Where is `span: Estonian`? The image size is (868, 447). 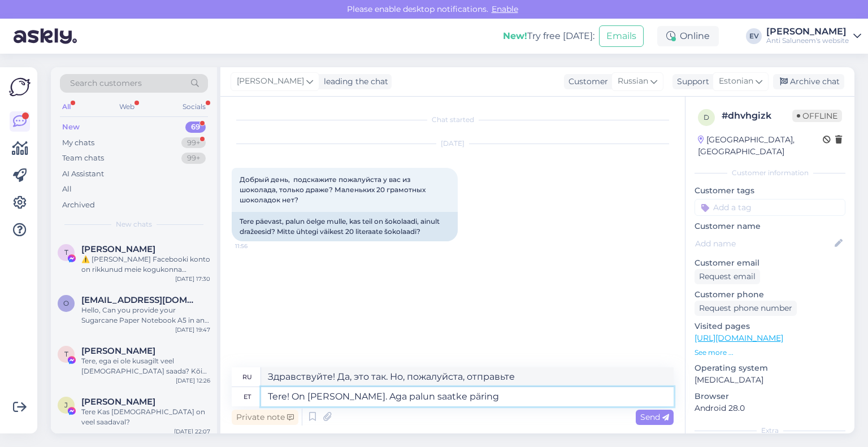
span: Estonian is located at coordinates (736, 81).